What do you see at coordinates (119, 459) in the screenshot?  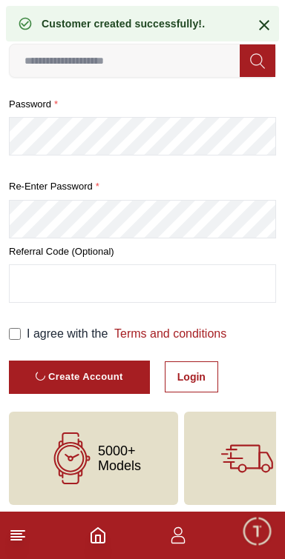 I see `span: 5000+ Models` at bounding box center [119, 459].